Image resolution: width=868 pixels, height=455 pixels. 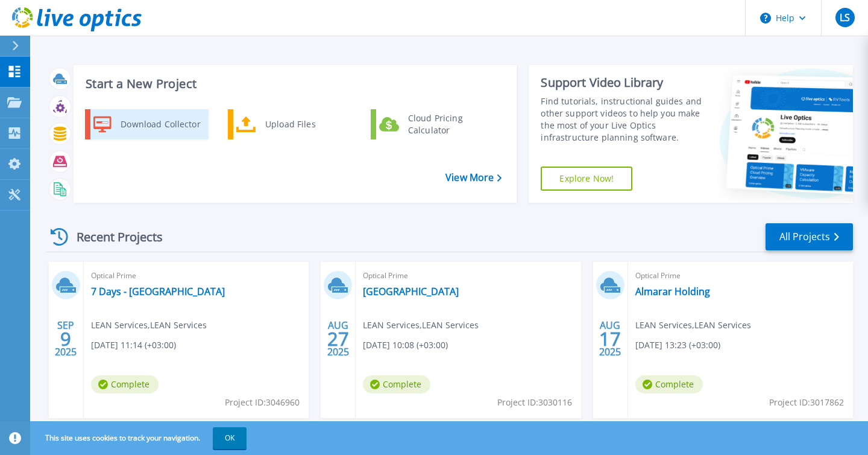 What do you see at coordinates (621, 120) in the screenshot?
I see `div: Find tutorials, instructional guides and other support videos to help you make the most of your L...` at bounding box center [621, 120].